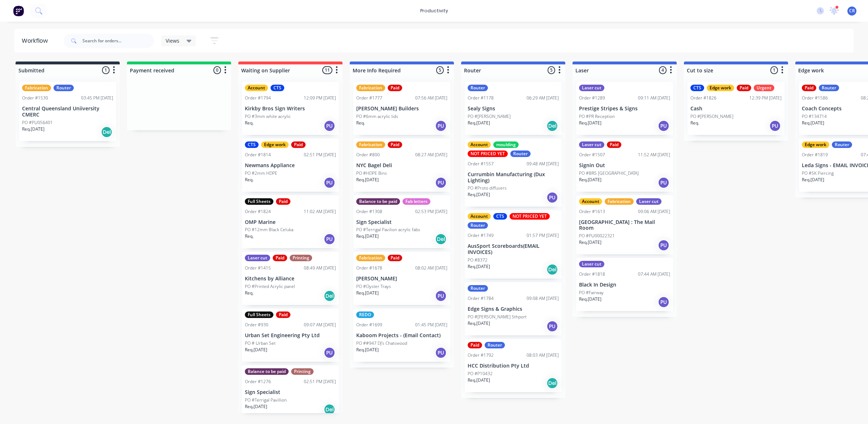 This screenshot has width=868, height=424. I want to click on p: Cash, so click(736, 108).